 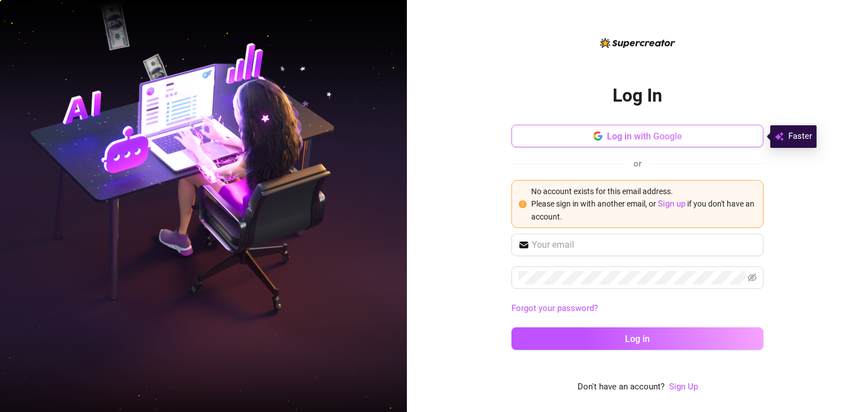 What do you see at coordinates (780, 136) in the screenshot?
I see `img: svg%3e` at bounding box center [780, 136].